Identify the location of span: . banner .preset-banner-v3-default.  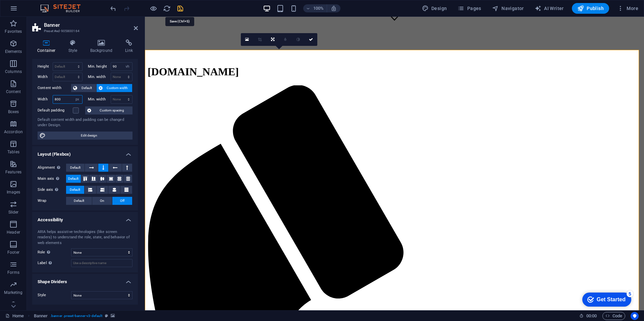
(76, 316).